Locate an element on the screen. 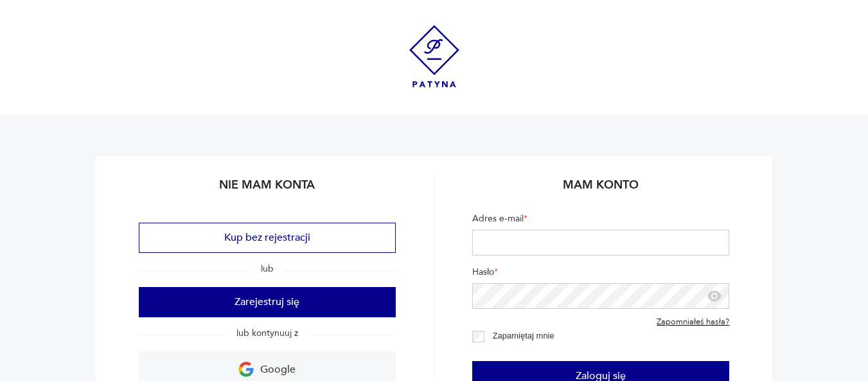 This screenshot has height=381, width=868. label: Adres e-mail is located at coordinates (601, 221).